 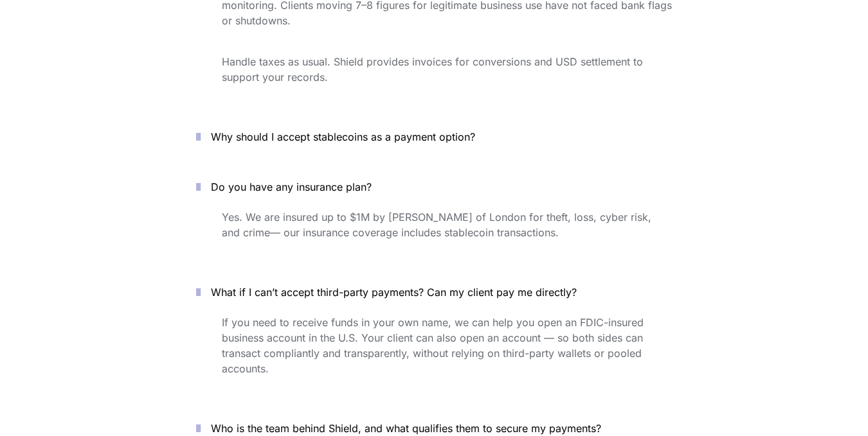 I want to click on button: Do you have any insurance plan?, so click(x=434, y=187).